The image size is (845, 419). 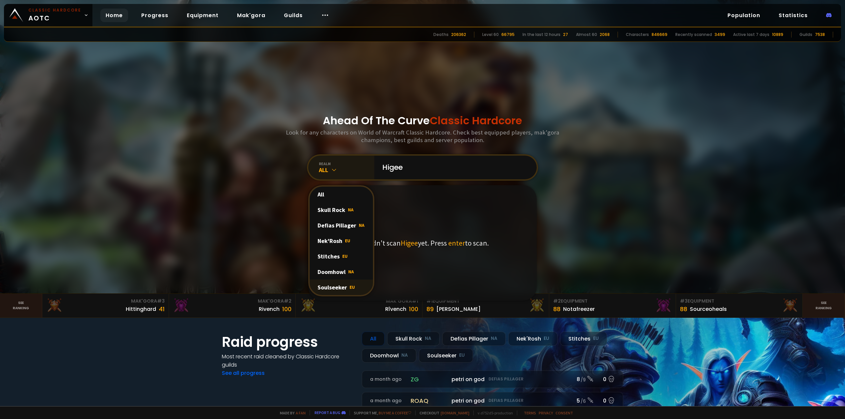 I want to click on div: Rivench, so click(x=269, y=309).